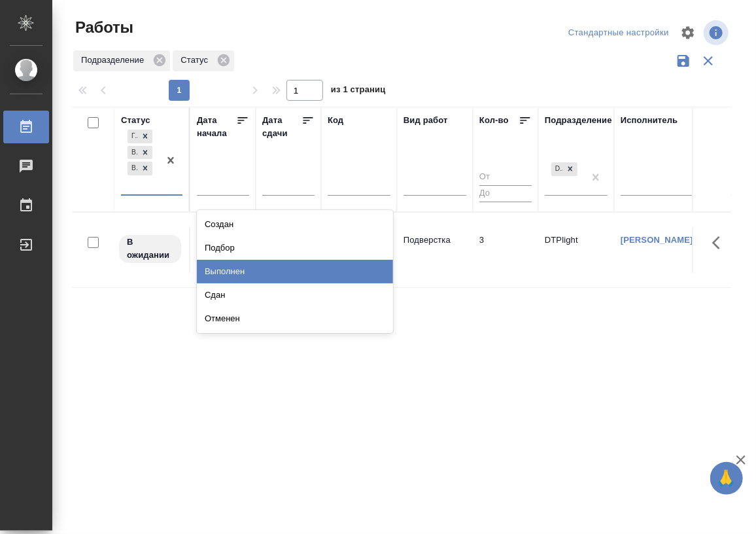 This screenshot has width=756, height=534. I want to click on div: Кол-во, so click(494, 121).